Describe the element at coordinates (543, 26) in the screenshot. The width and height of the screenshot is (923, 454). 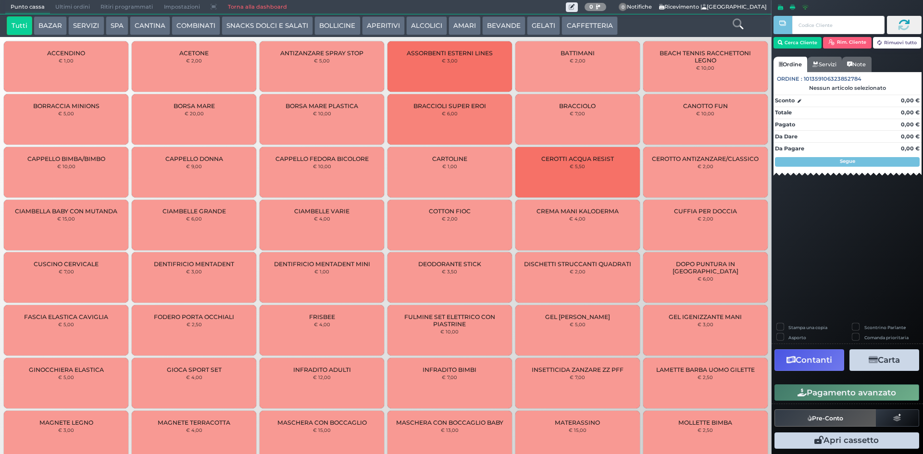
I see `button: GELATI` at that location.